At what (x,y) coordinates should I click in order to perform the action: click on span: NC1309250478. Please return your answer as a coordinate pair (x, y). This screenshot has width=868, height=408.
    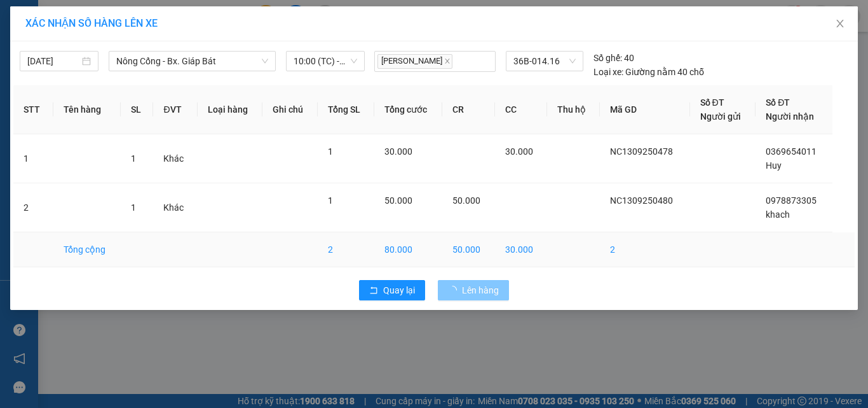
    Looking at the image, I should click on (641, 151).